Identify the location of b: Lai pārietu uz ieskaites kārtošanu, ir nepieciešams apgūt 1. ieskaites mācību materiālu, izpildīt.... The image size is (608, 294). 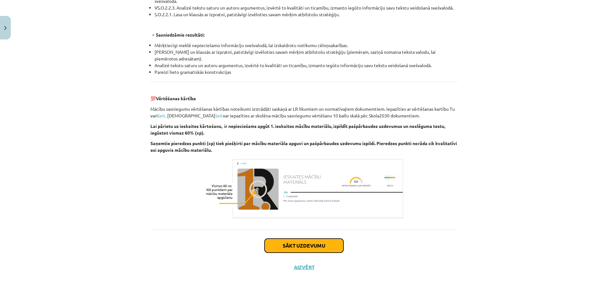
(297, 129).